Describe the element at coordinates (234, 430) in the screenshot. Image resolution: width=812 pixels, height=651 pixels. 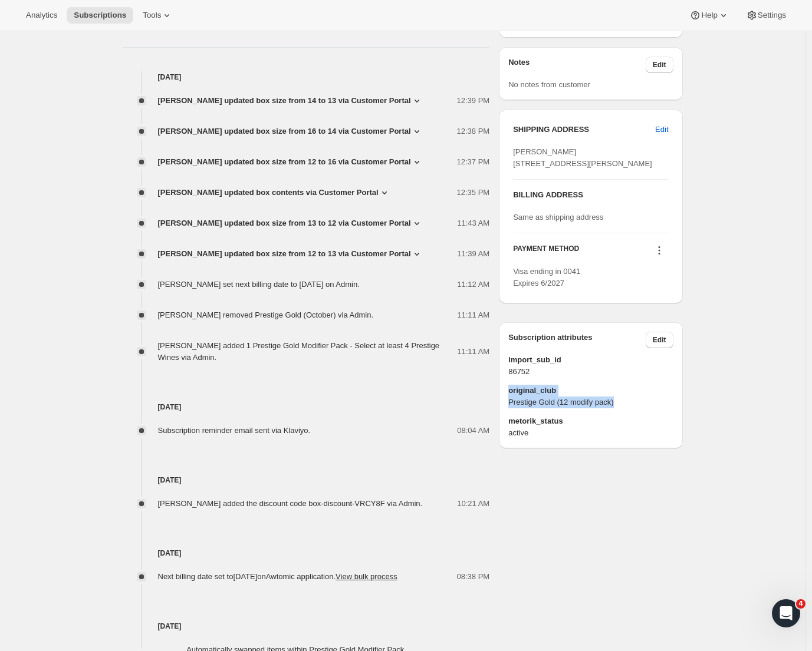
I see `span: Subscription reminder email sent via Klaviyo.` at that location.